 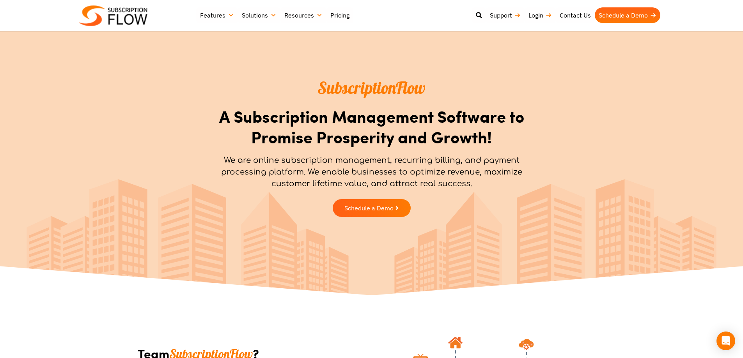 I want to click on a: Solutions, so click(x=259, y=15).